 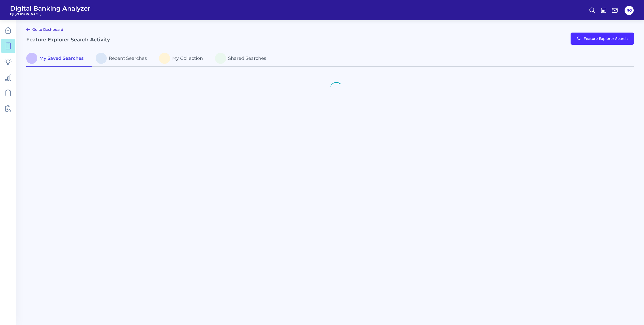 What do you see at coordinates (68, 40) in the screenshot?
I see `h2: Feature Explorer Search Activity` at bounding box center [68, 40].